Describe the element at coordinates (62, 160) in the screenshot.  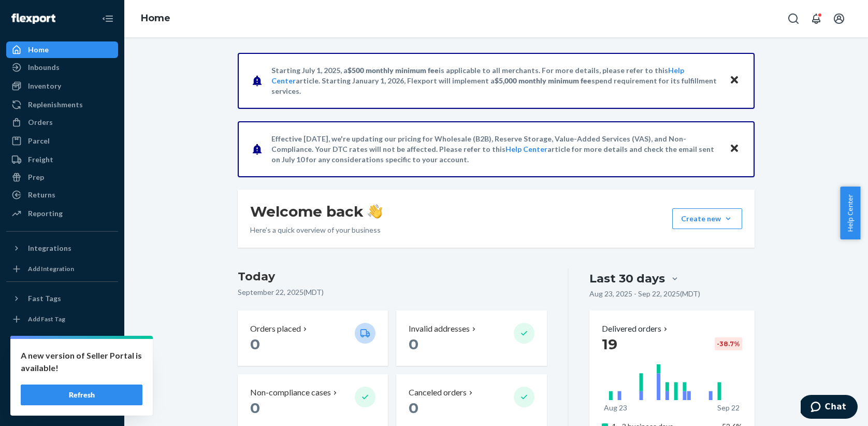
I see `a: Freight` at that location.